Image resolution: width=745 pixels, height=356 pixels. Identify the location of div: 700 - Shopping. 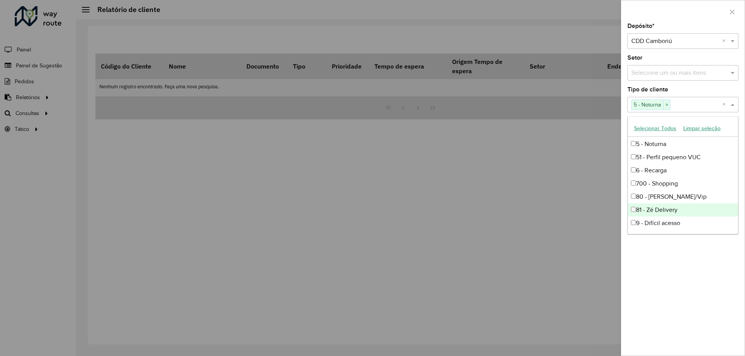
(683, 184).